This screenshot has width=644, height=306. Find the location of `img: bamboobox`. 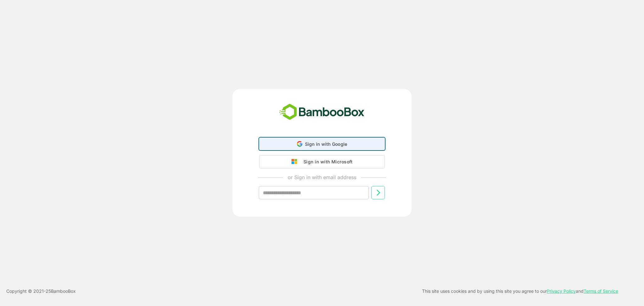

img: bamboobox is located at coordinates (322, 112).